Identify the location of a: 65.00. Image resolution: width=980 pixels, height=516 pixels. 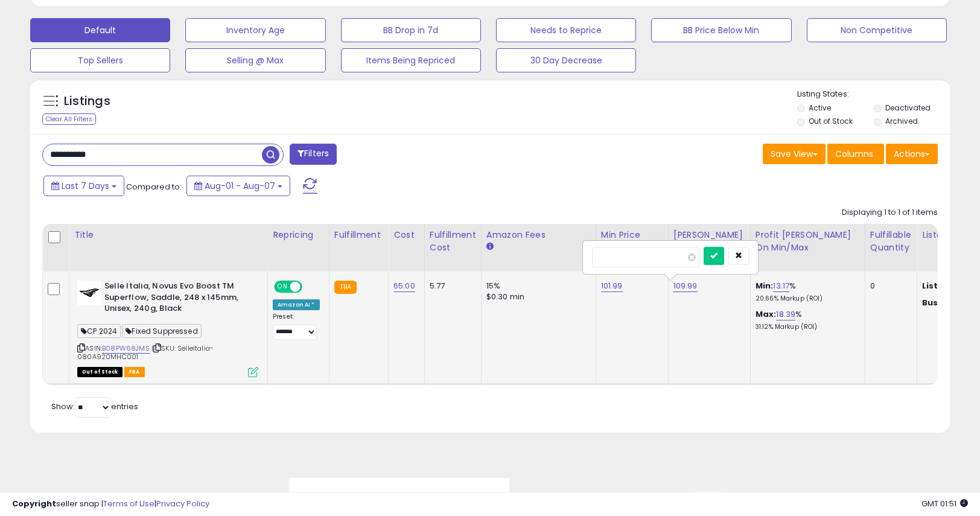
(404, 286).